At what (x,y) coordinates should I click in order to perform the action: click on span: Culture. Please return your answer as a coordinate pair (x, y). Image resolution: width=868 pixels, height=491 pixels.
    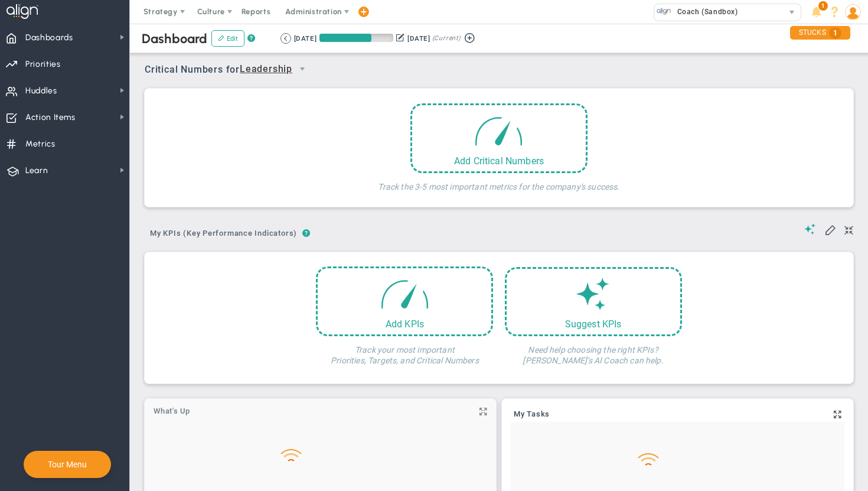
    Looking at the image, I should click on (211, 11).